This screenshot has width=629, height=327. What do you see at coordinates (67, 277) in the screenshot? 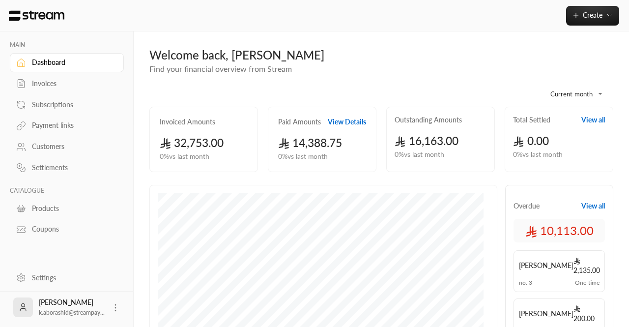
I see `a: Settings` at bounding box center [67, 277].